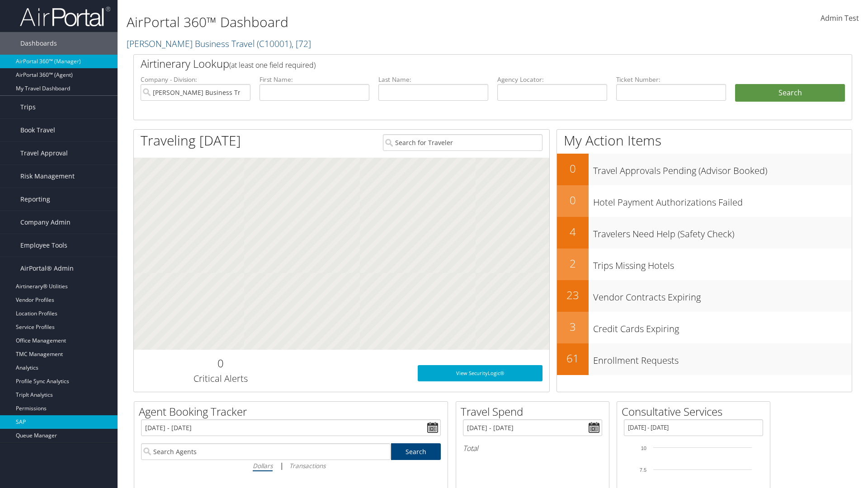 The width and height of the screenshot is (868, 488). I want to click on span: (at least one field required), so click(272, 65).